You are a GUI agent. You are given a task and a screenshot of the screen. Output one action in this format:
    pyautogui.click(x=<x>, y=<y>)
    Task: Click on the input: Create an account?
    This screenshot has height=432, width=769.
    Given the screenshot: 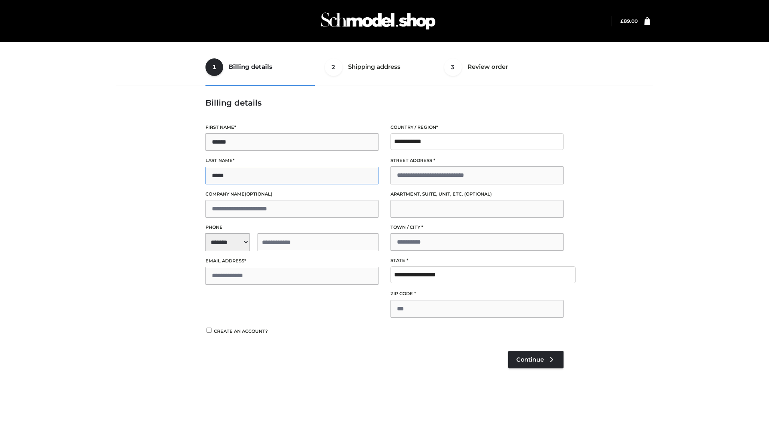 What is the action you would take?
    pyautogui.click(x=209, y=330)
    